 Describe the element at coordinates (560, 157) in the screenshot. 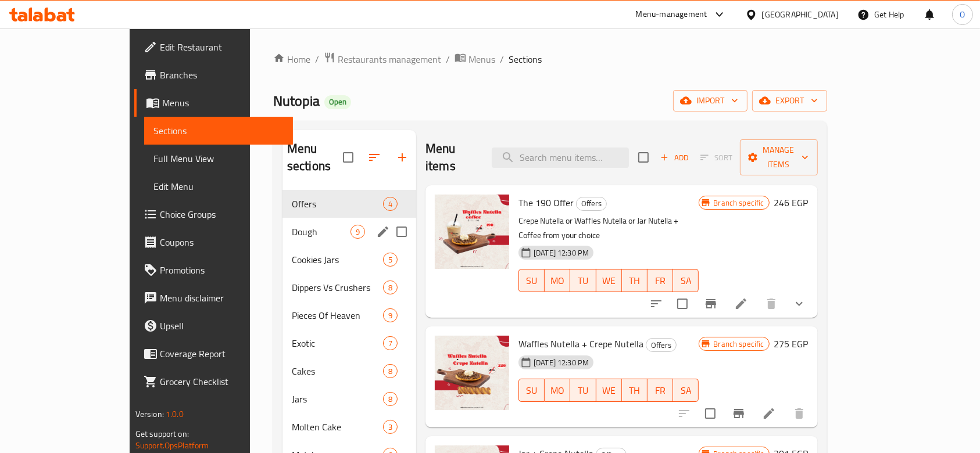

I see `input: search` at that location.